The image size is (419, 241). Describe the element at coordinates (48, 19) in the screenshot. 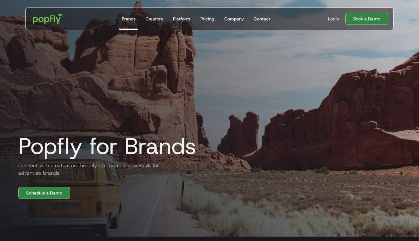

I see `a: home` at that location.